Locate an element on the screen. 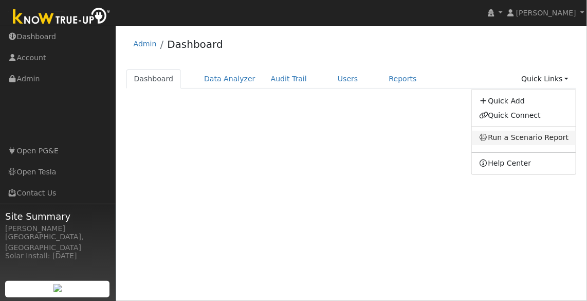  a: Users is located at coordinates (348, 79).